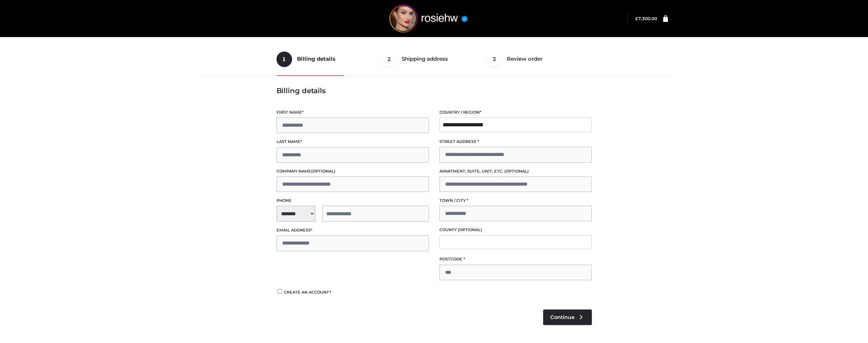  Describe the element at coordinates (353, 230) in the screenshot. I see `label: Email address` at that location.